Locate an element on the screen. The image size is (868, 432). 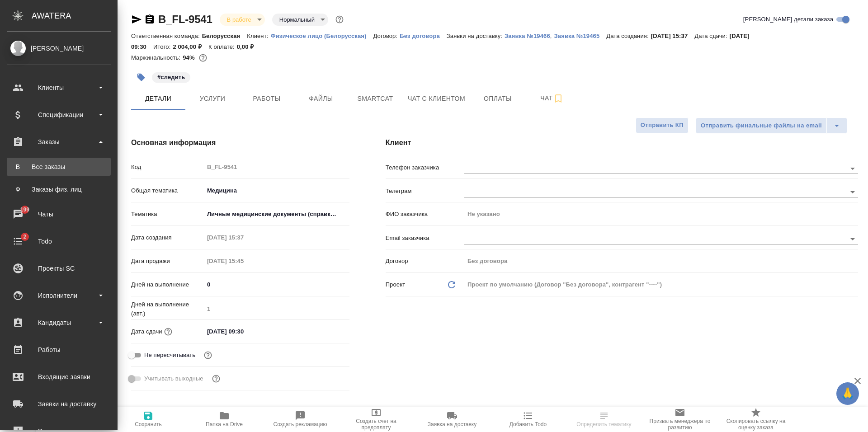
div: Входящие заявки is located at coordinates (58, 377).